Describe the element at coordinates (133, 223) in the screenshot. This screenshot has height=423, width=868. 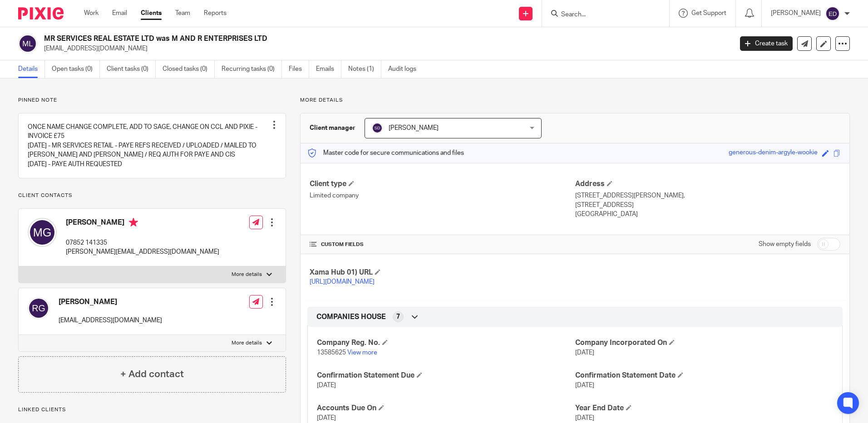
I see `i: Primary` at that location.